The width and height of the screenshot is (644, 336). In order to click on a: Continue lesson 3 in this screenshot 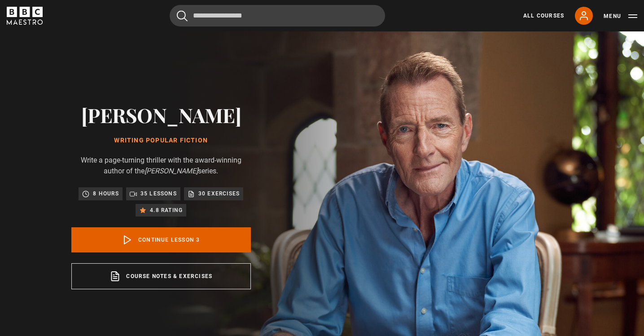, I will do `click(161, 240)`.